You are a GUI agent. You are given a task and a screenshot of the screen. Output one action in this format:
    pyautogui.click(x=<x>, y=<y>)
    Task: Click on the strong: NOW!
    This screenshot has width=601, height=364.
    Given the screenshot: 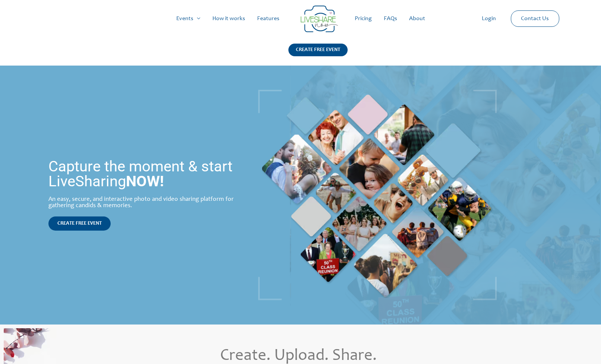 What is the action you would take?
    pyautogui.click(x=145, y=181)
    